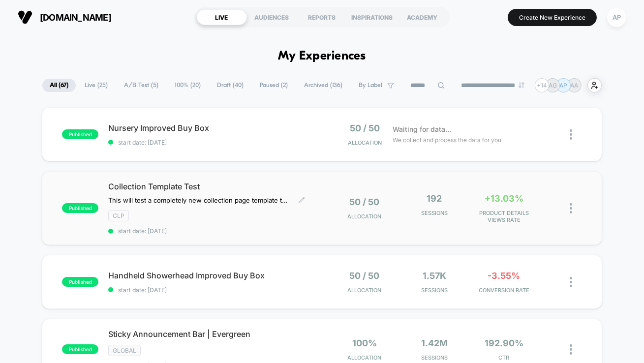 The height and width of the screenshot is (363, 644). I want to click on span: A/B Test ( 5 ), so click(141, 85).